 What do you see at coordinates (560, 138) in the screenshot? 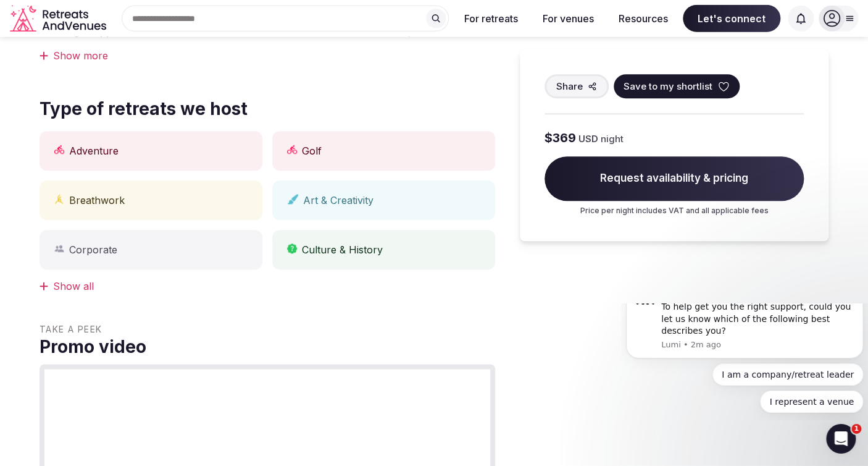
I see `span: $369` at bounding box center [560, 138].